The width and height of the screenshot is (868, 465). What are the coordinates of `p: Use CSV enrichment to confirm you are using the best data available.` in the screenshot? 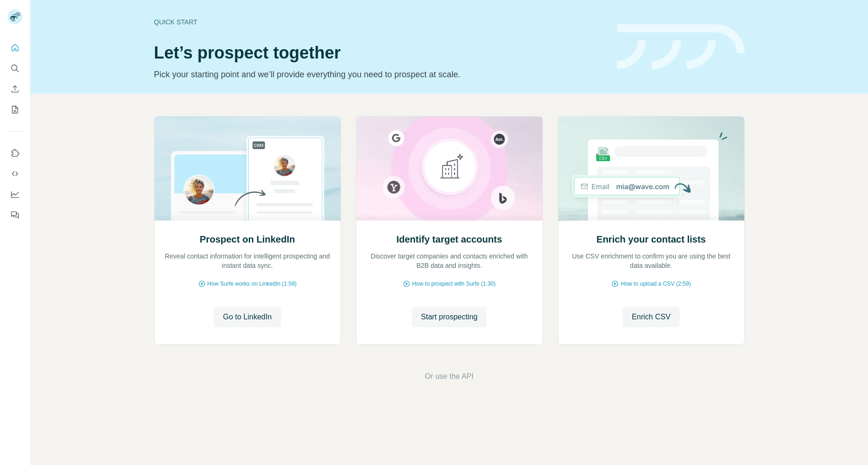 It's located at (651, 261).